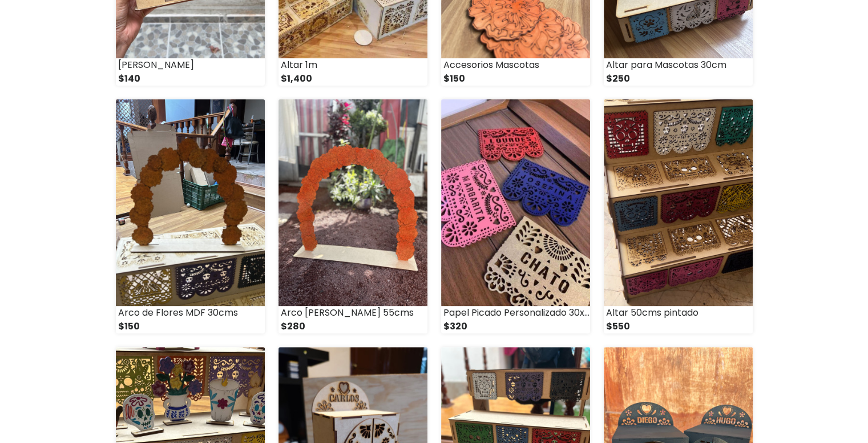 This screenshot has height=443, width=868. I want to click on div: $250, so click(678, 78).